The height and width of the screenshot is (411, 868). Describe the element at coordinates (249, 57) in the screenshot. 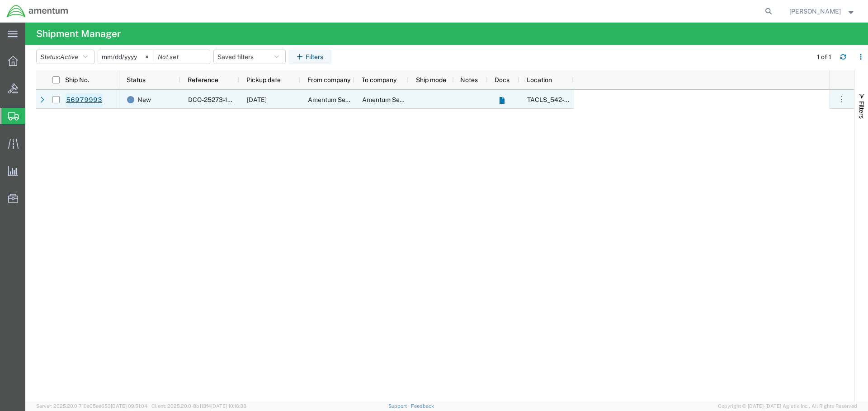

I see `button: Saved filters` at that location.